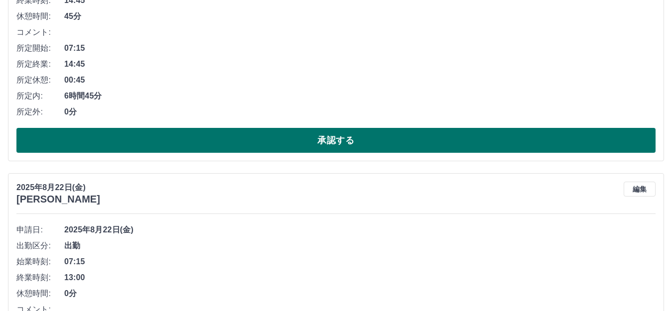  I want to click on span: 出勤, so click(360, 246).